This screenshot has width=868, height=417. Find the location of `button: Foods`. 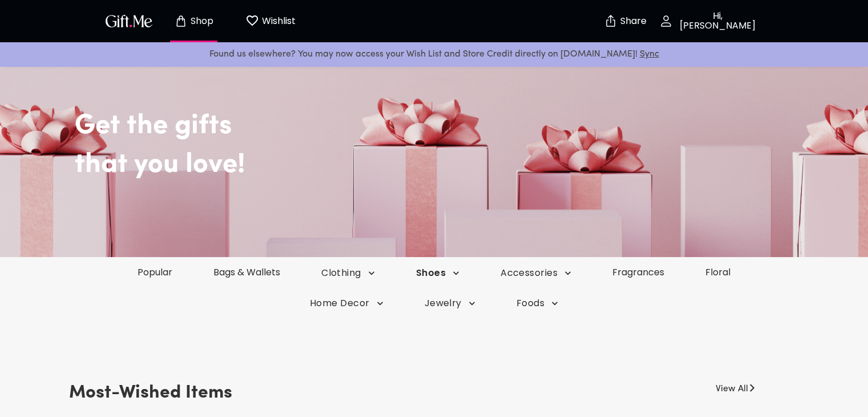

button: Foods is located at coordinates (537, 303).